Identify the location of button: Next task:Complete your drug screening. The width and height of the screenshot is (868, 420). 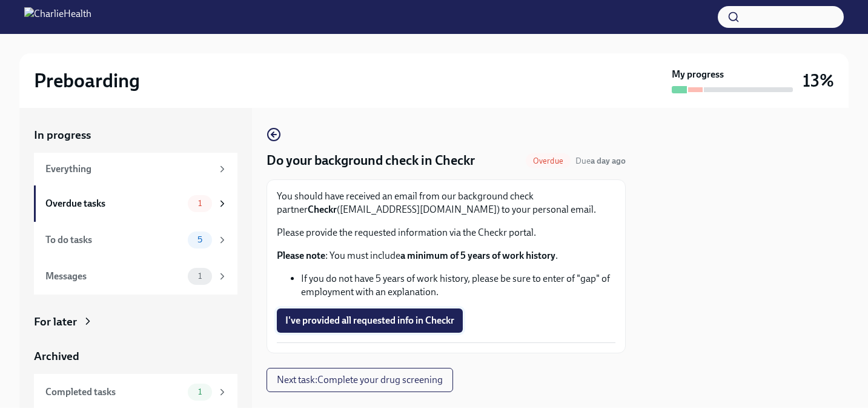
(360, 380).